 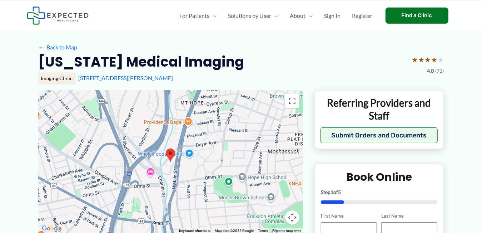 What do you see at coordinates (276, 16) in the screenshot?
I see `nav: Primary Site Navigation` at bounding box center [276, 16].